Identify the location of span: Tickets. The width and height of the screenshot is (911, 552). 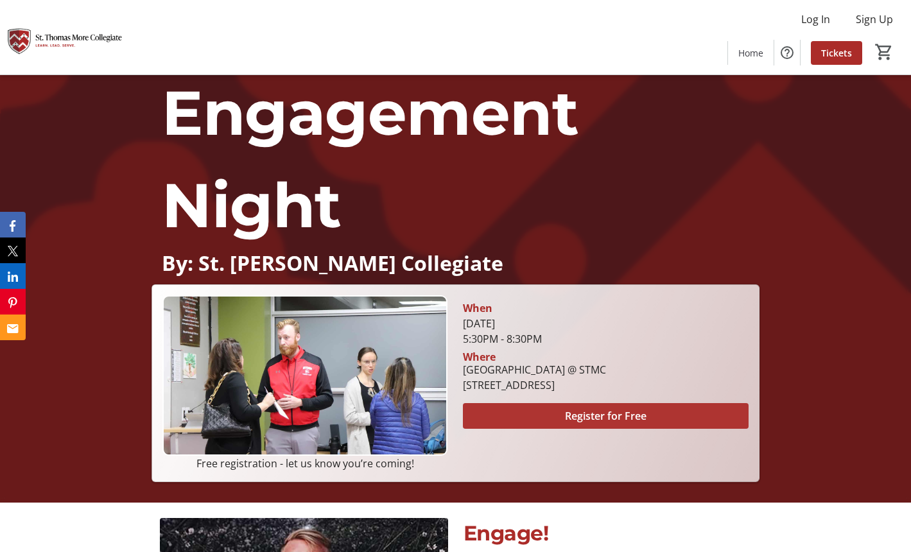
(836, 53).